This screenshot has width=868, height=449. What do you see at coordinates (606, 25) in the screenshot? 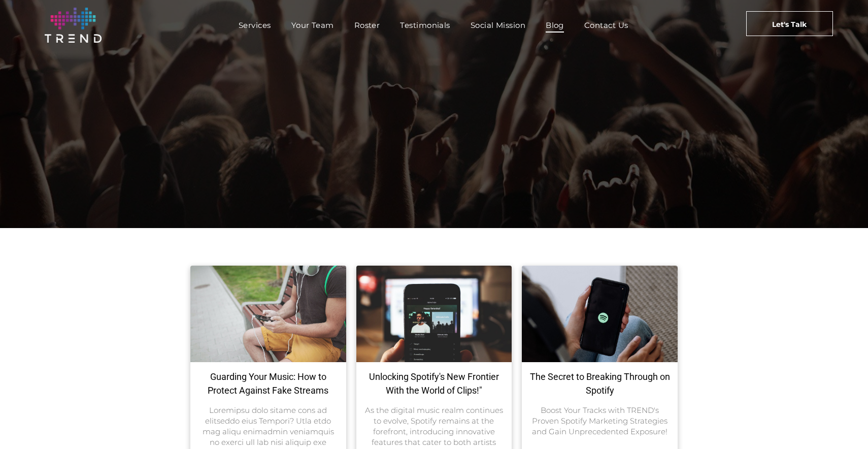
I see `a: Contact Us` at bounding box center [606, 25].